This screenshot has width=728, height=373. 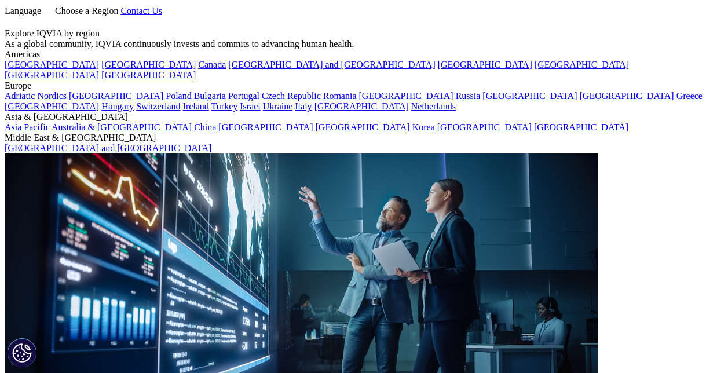 What do you see at coordinates (689, 96) in the screenshot?
I see `a: Greece` at bounding box center [689, 96].